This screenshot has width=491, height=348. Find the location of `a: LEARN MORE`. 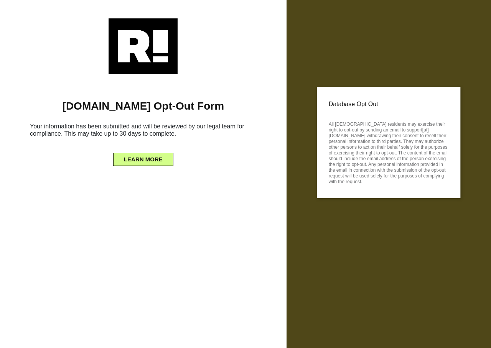

a: LEARN MORE is located at coordinates (143, 157).